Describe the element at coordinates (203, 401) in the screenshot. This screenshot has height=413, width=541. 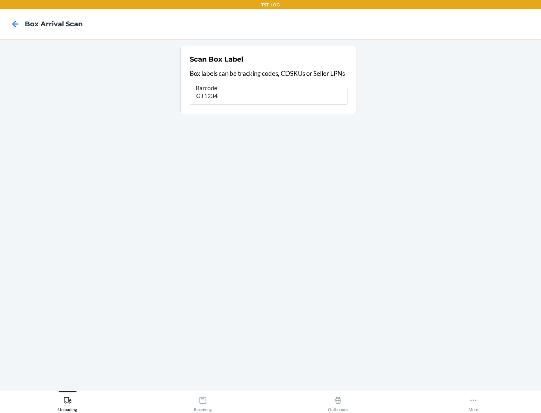
I see `button: Receiving` at that location.